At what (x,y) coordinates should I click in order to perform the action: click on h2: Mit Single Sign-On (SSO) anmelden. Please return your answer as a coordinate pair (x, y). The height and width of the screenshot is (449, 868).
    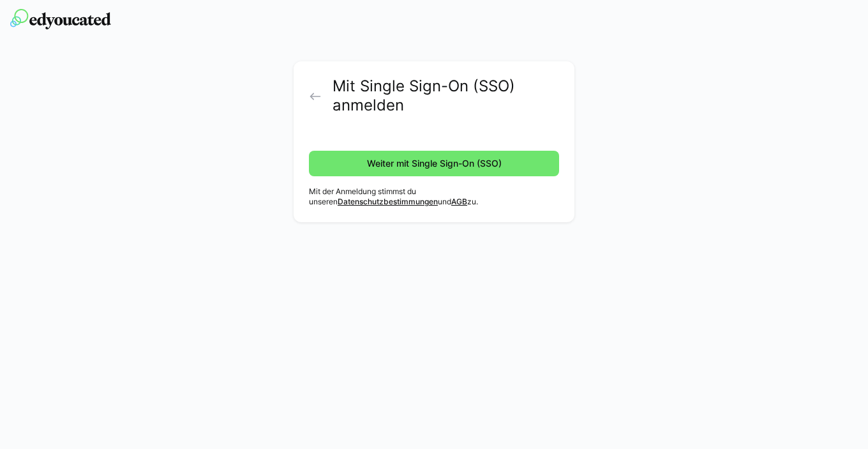
    Looking at the image, I should click on (445, 96).